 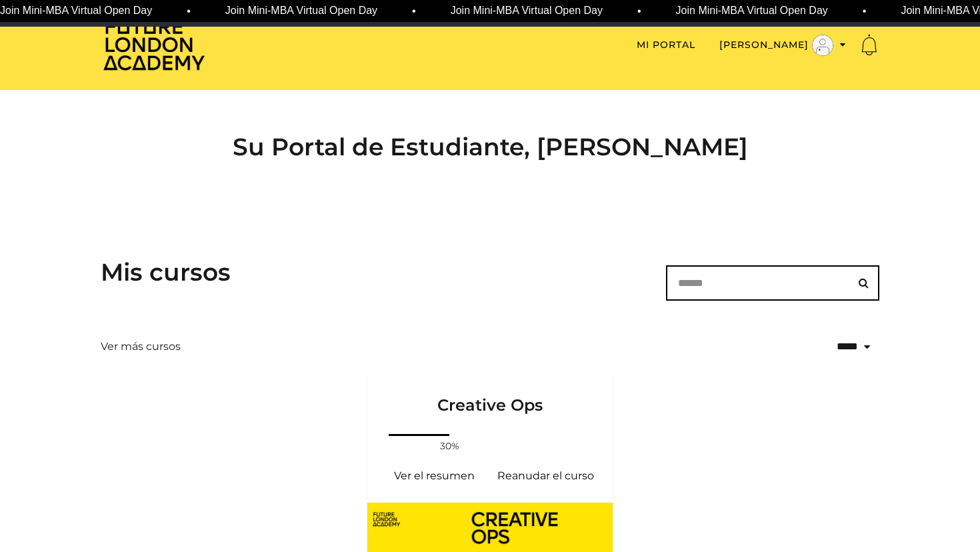 I want to click on a: Creative Ops, so click(x=490, y=403).